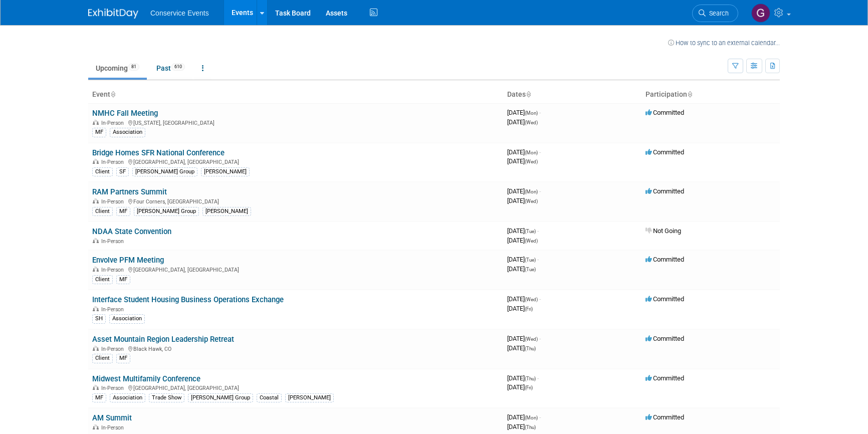 Image resolution: width=868 pixels, height=434 pixels. What do you see at coordinates (146, 379) in the screenshot?
I see `a: Midwest Multifamily Conference` at bounding box center [146, 379].